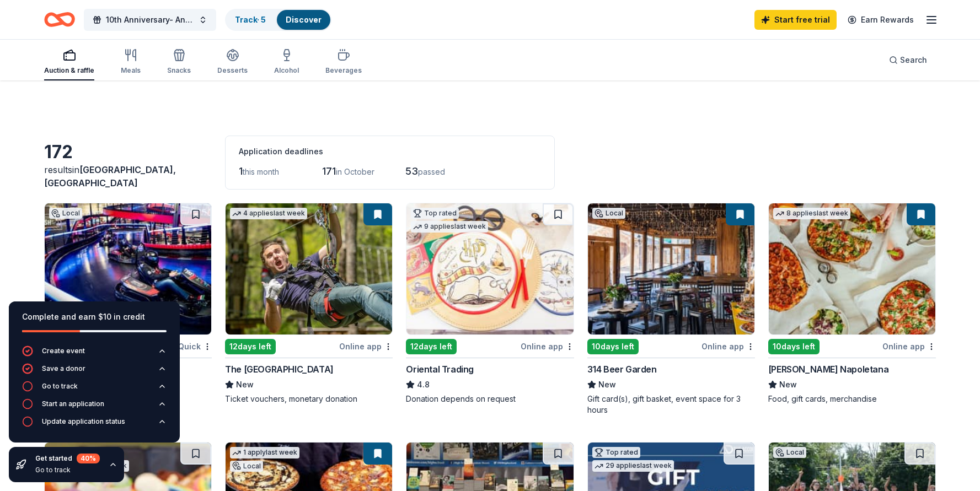 Image resolution: width=980 pixels, height=491 pixels. What do you see at coordinates (671, 309) in the screenshot?
I see `a: Image for 314 Beer GardenLocal10days leftOnline app314 Beer GardenNewGift card(s), gift basket, e...` at bounding box center [671, 309].